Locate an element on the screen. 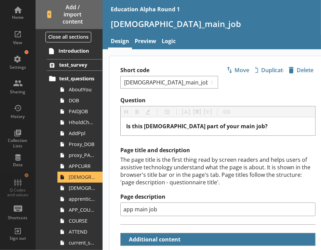 This screenshot has height=250, width=321. label: Short code is located at coordinates (169, 70).